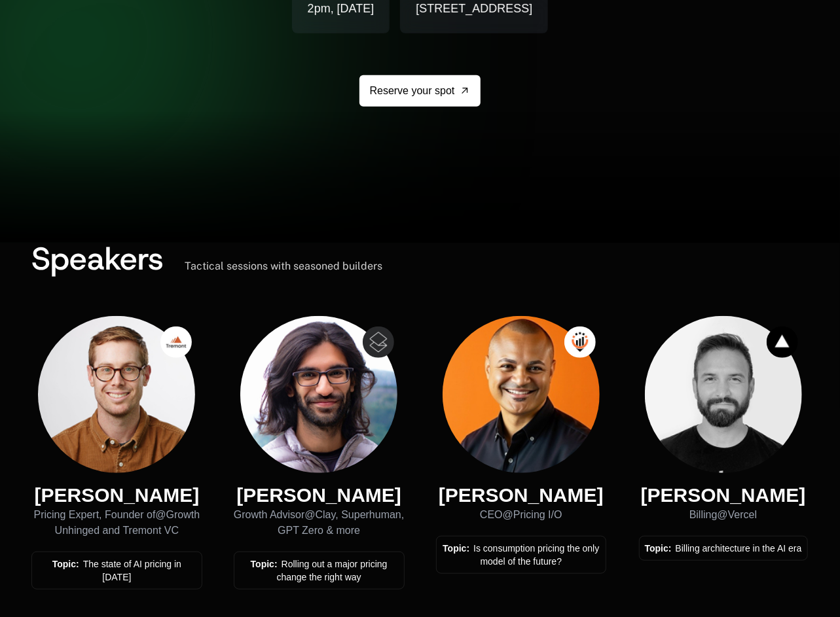 The width and height of the screenshot is (840, 617). What do you see at coordinates (117, 395) in the screenshot?
I see `img: Kyle Poyar` at bounding box center [117, 395].